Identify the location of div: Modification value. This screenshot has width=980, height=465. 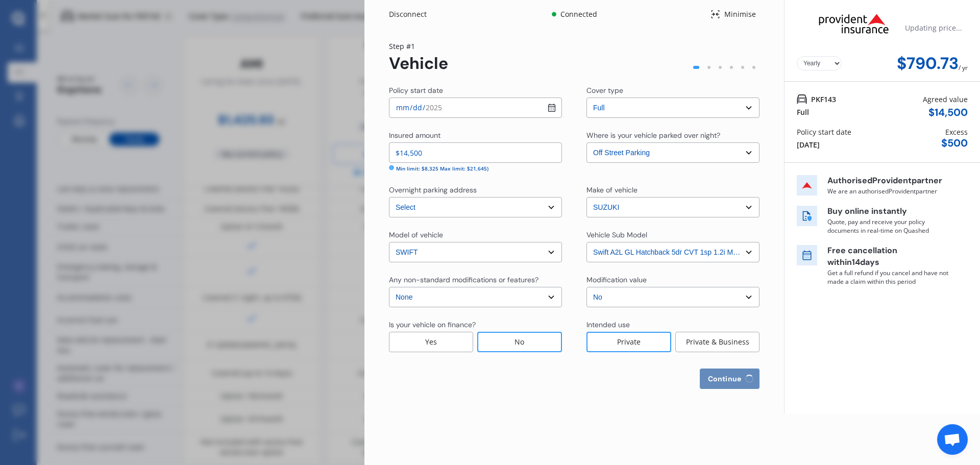
(617, 280).